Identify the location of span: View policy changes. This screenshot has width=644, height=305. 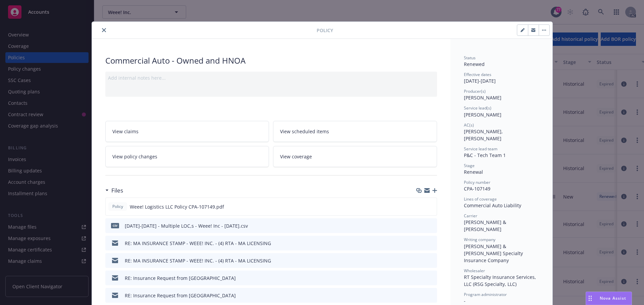
(135, 156).